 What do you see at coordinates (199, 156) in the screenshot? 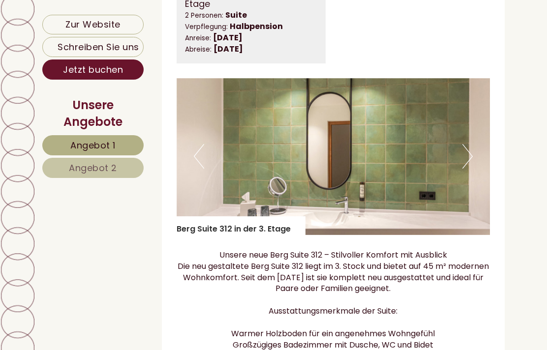
I see `button: Previous` at bounding box center [199, 156].